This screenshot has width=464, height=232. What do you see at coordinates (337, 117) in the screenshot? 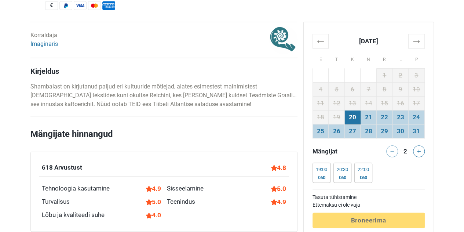
I see `td: 19` at bounding box center [337, 117].